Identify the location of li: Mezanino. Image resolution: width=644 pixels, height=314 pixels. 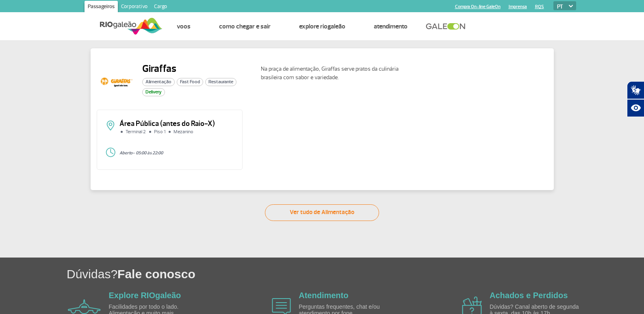
(181, 132).